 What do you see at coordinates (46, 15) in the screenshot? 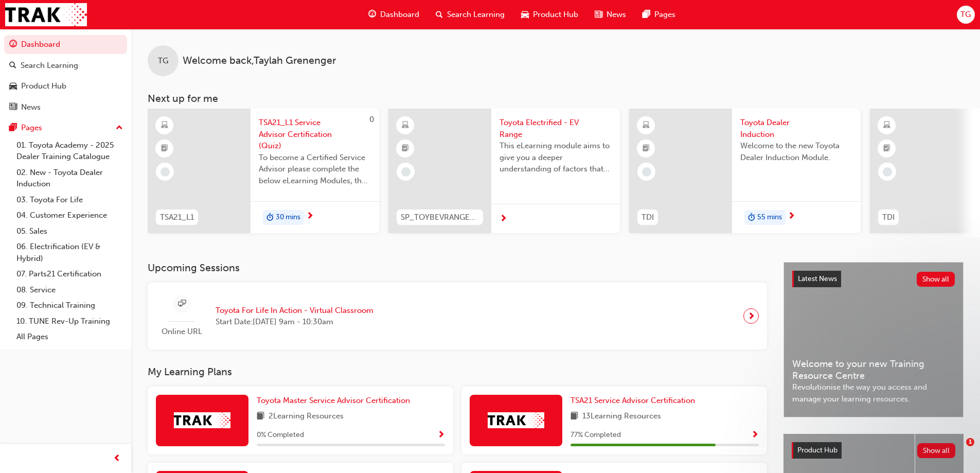
I see `a: Trak` at bounding box center [46, 15].